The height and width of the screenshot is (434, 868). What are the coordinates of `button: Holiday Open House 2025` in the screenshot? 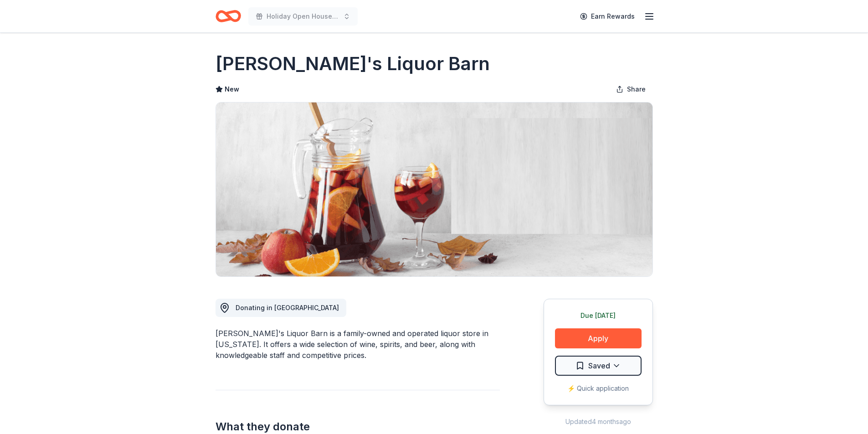 It's located at (303, 17).